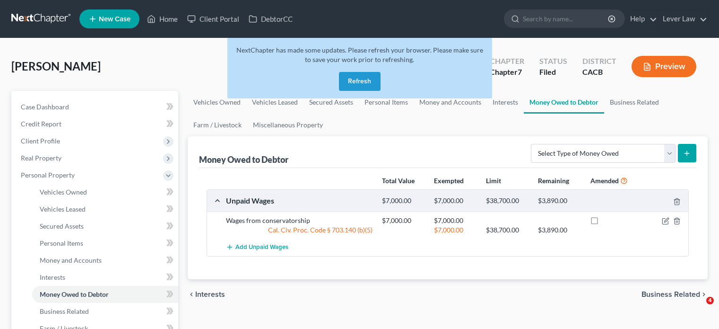 The height and width of the screenshot is (329, 719). What do you see at coordinates (566, 18) in the screenshot?
I see `input: Search by name...` at bounding box center [566, 18].